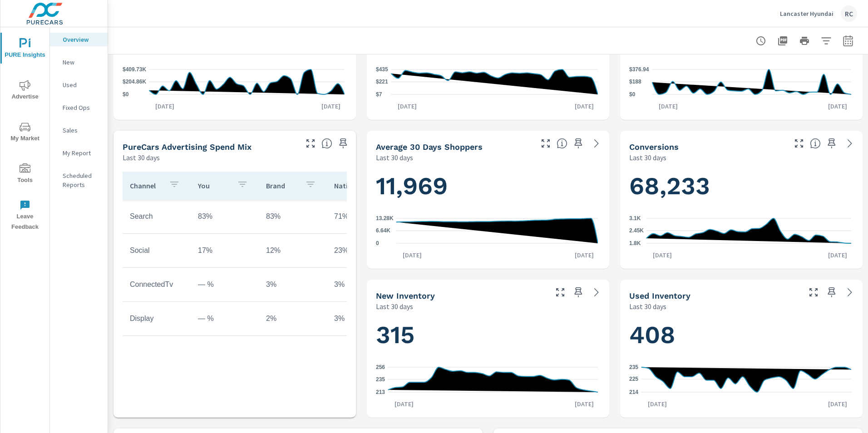 The height and width of the screenshot is (433, 868). Describe the element at coordinates (653, 147) in the screenshot. I see `h5: Conversions` at that location.